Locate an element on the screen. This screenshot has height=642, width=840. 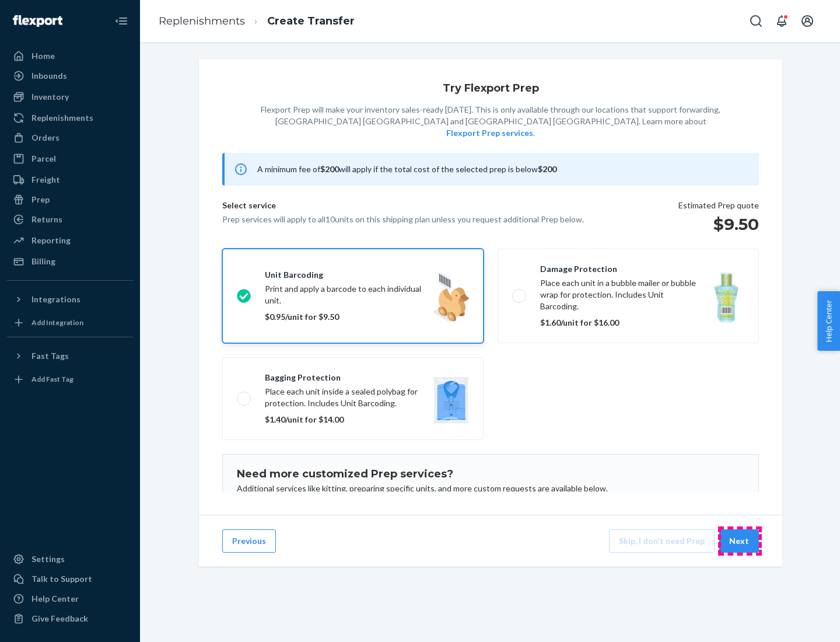
a: Create Transfer is located at coordinates (311, 22).